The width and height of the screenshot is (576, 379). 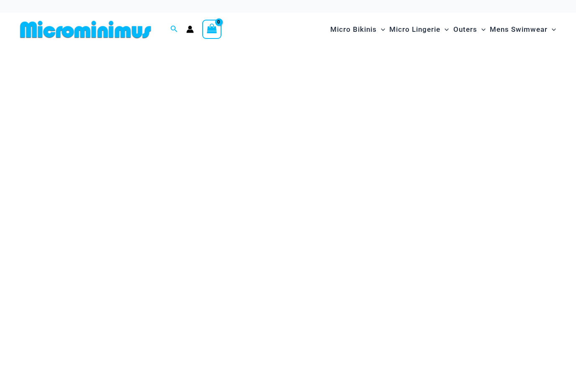 What do you see at coordinates (358, 29) in the screenshot?
I see `a: Micro BikinisMenu ToggleMenu Toggle` at bounding box center [358, 29].